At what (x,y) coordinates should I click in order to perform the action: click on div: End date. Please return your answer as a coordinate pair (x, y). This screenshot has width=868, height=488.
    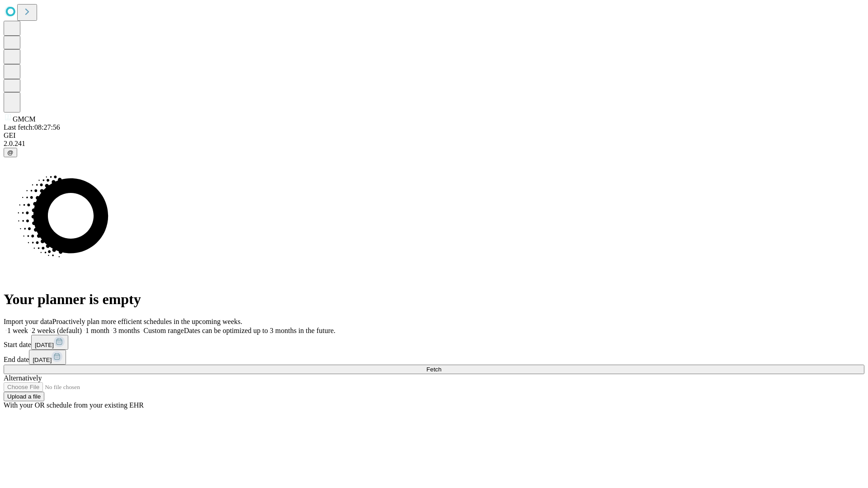
    Looking at the image, I should click on (434, 357).